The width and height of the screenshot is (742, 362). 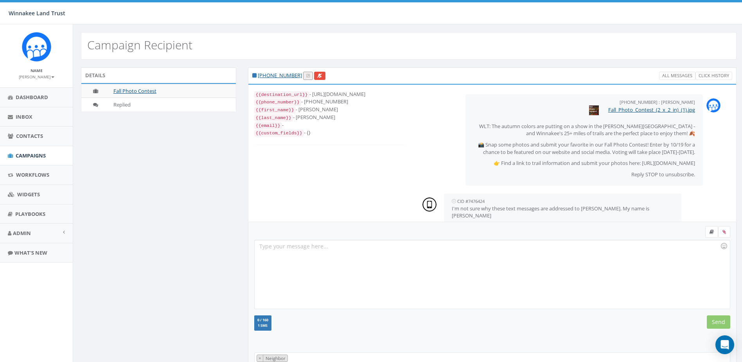 What do you see at coordinates (584, 174) in the screenshot?
I see `p: Reply STOP to unsubscribe.` at bounding box center [584, 174].